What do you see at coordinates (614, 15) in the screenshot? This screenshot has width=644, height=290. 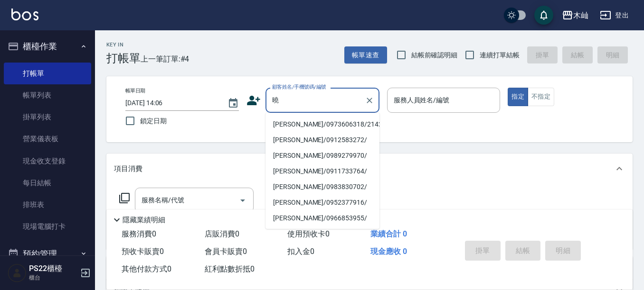 I see `button: 登出` at bounding box center [614, 15].